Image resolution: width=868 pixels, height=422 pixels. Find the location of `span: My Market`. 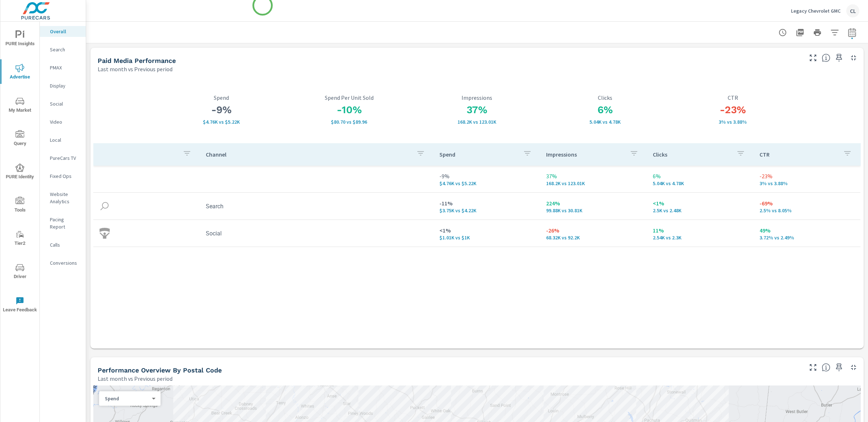

span: My Market is located at coordinates (20, 106).